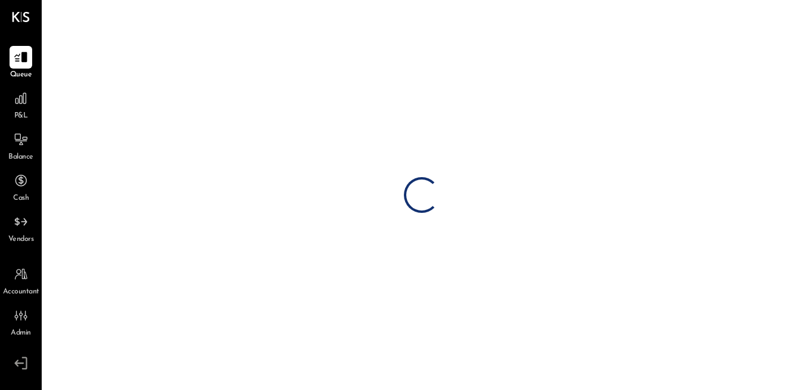  Describe the element at coordinates (21, 321) in the screenshot. I see `a: Admin` at that location.